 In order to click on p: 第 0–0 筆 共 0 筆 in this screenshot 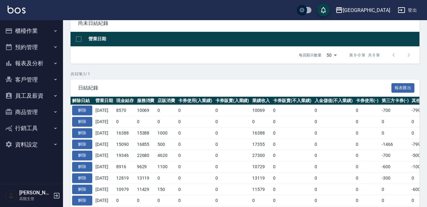, I will do `click(364, 55)`.